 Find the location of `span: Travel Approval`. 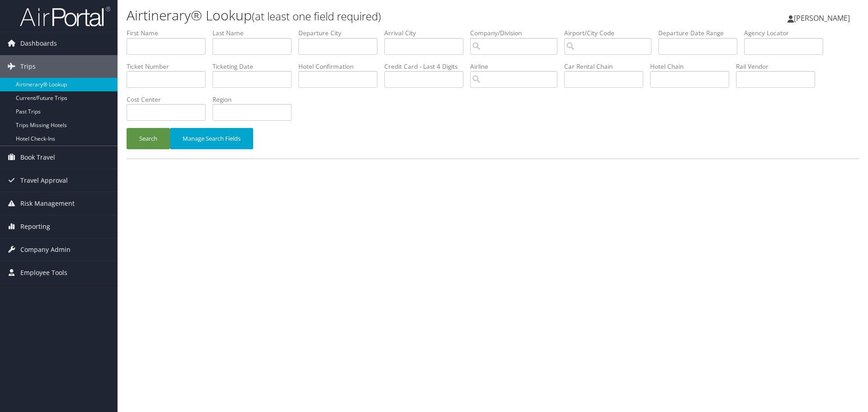

span: Travel Approval is located at coordinates (44, 181).